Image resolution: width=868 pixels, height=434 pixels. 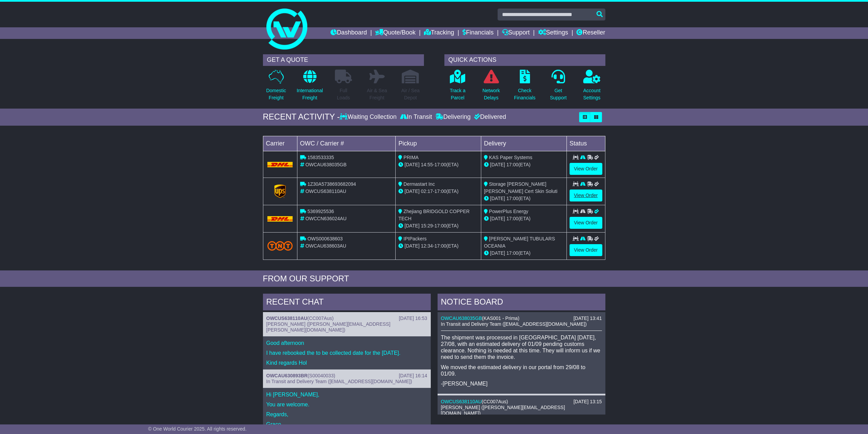 I want to click on span: OWS000638603, so click(x=325, y=238).